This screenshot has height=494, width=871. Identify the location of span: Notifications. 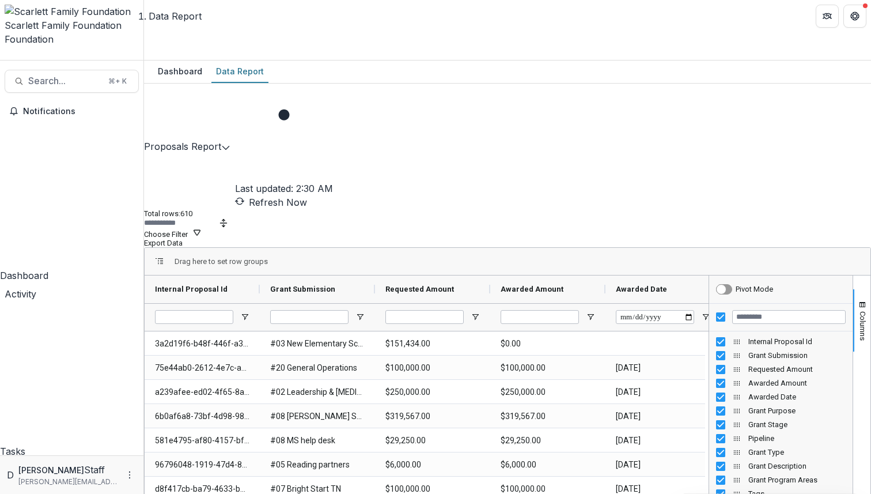
(78, 111).